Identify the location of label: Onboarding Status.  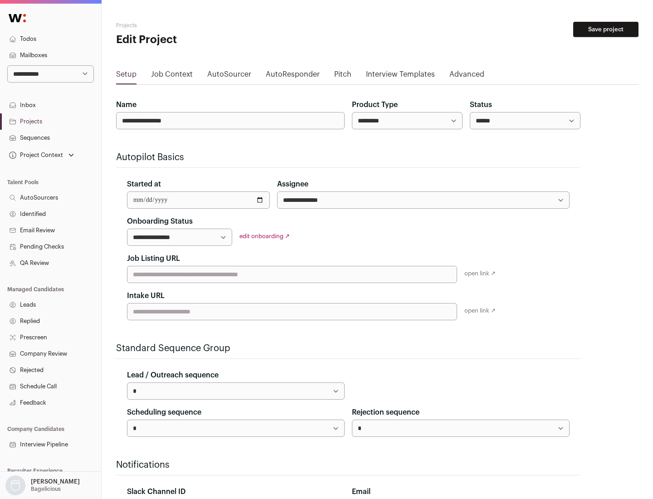
(160, 221).